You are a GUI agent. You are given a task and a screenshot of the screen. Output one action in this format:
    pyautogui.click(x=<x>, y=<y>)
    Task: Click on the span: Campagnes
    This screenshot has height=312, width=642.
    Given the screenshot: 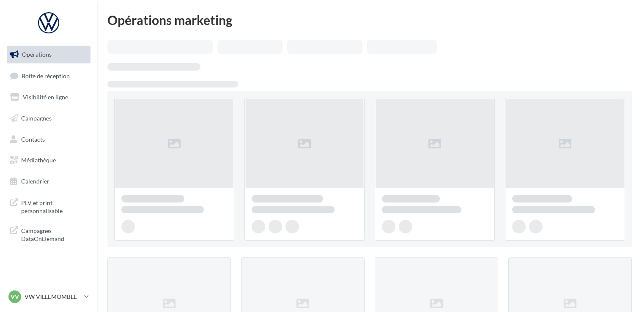 What is the action you would take?
    pyautogui.click(x=36, y=118)
    